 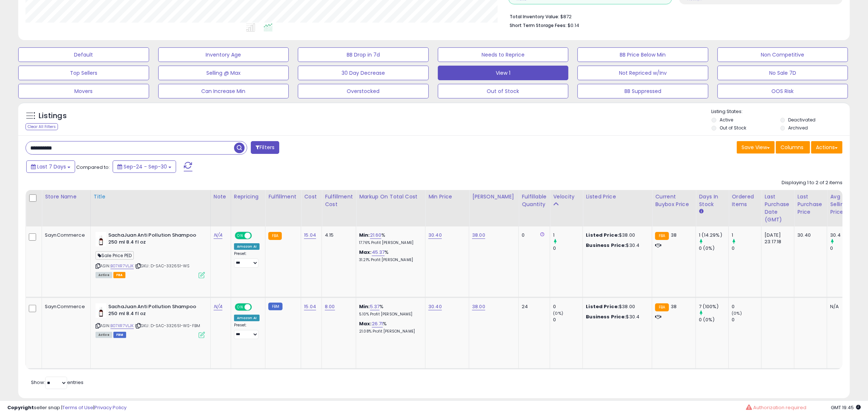 What do you see at coordinates (673, 16) in the screenshot?
I see `li: $872` at bounding box center [673, 16].